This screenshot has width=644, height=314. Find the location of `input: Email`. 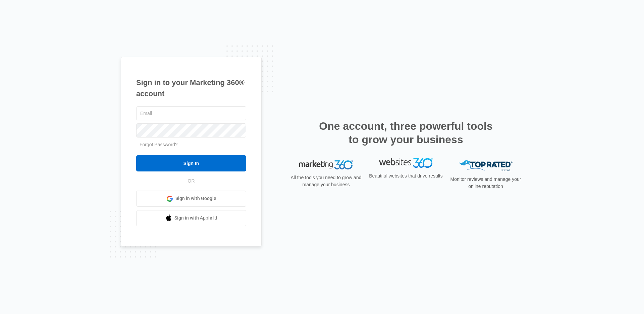

input: Email is located at coordinates (191, 113).